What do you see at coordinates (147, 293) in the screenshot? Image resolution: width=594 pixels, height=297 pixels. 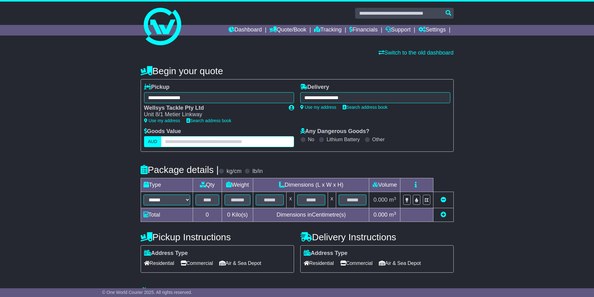 I see `span: © One World Courier 2025. All rights reserved.` at bounding box center [147, 293].